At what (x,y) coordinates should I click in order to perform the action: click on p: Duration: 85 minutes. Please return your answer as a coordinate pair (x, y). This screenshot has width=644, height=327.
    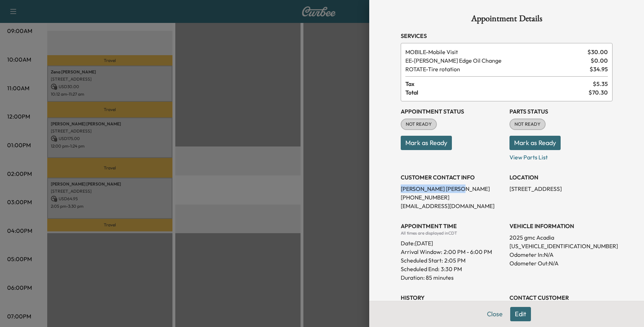
    Looking at the image, I should click on (452, 277).